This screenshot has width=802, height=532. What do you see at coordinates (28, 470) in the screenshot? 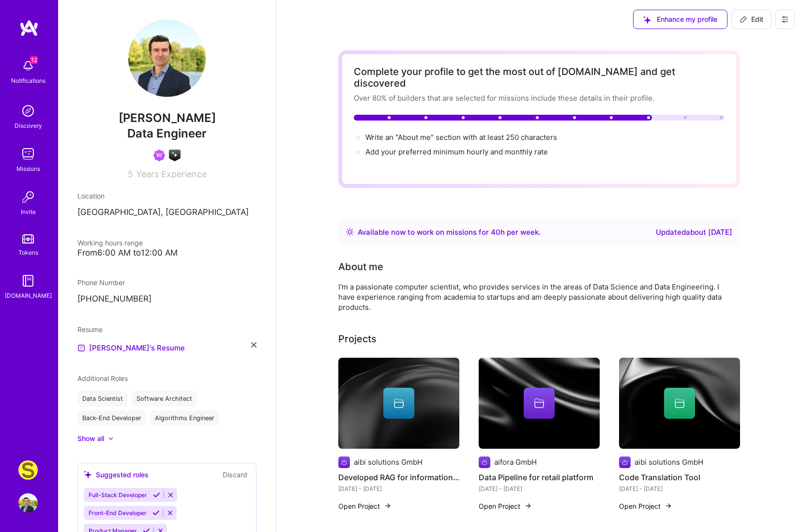
I see `a: Studs: A Fresh Take on Ear Piercing & Earrings` at bounding box center [28, 470].